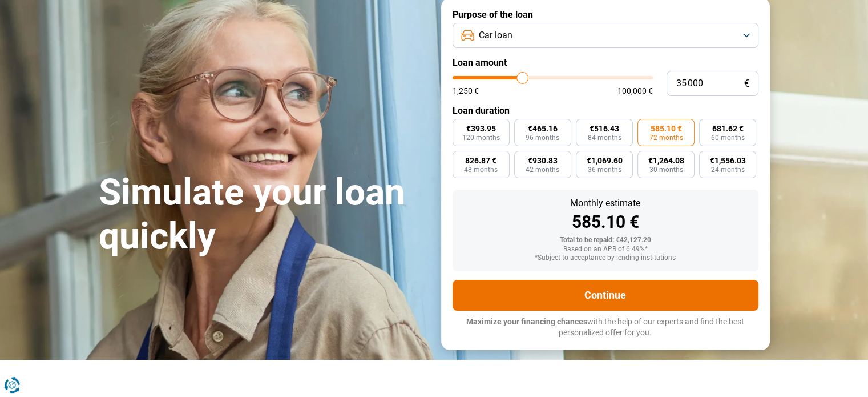 Image resolution: width=868 pixels, height=397 pixels. What do you see at coordinates (603, 138) in the screenshot?
I see `font: 84 months` at bounding box center [603, 138].